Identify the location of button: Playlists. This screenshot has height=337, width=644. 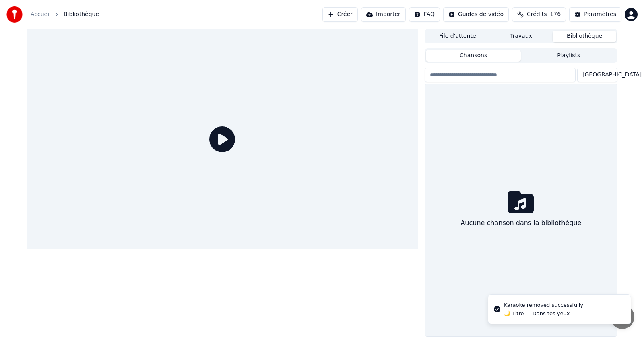
(568, 55).